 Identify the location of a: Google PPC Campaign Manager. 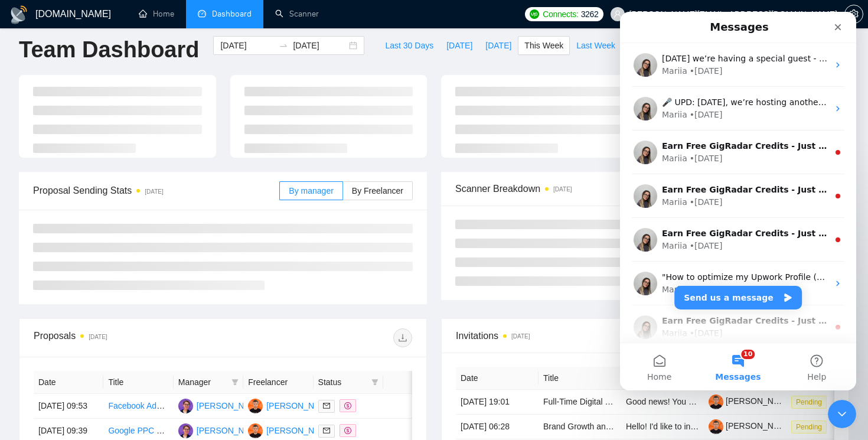
(169, 431).